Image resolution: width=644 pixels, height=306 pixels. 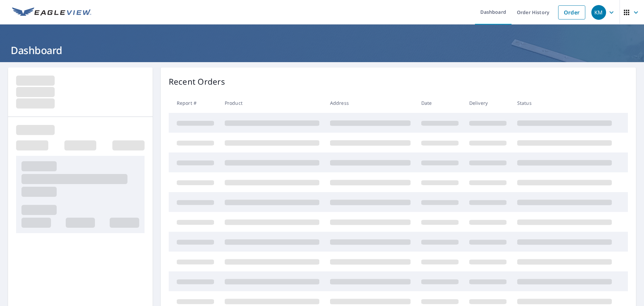 I want to click on h1: Dashboard, so click(x=322, y=50).